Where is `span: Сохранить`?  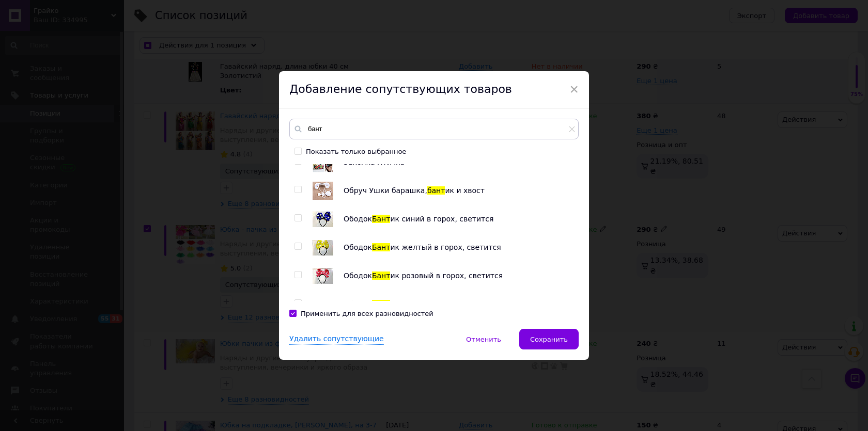 span: Сохранить is located at coordinates (549, 339).